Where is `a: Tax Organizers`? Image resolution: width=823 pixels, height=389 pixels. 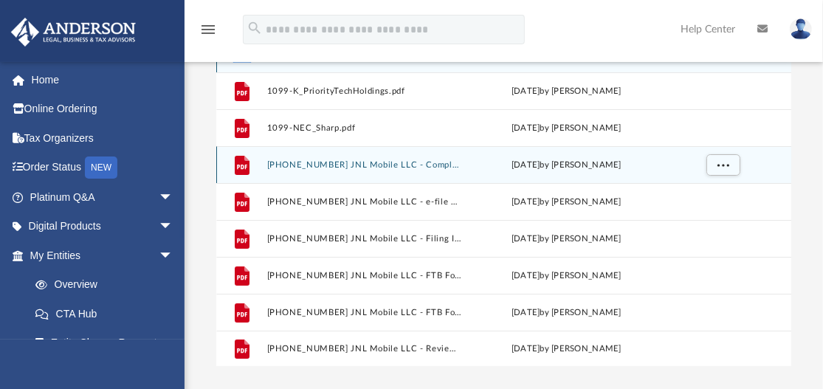
a: Tax Organizers is located at coordinates (103, 138).